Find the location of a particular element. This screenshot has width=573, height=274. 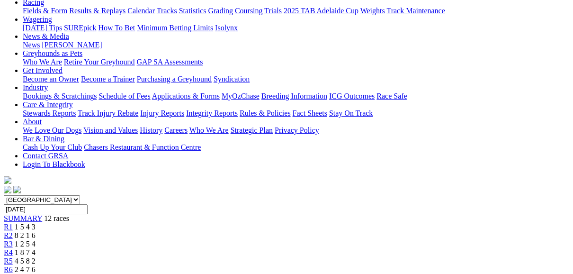

a: SUREpick is located at coordinates (80, 27).